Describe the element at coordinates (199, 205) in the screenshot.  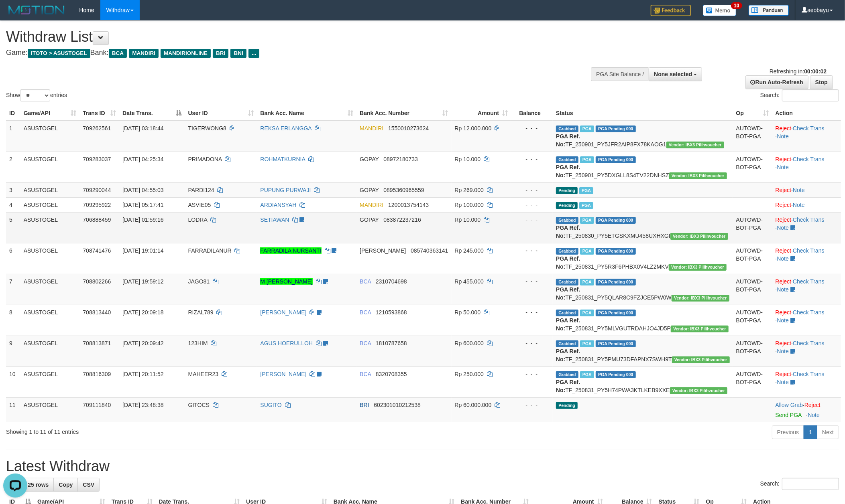
I see `span: ASVIE05` at that location.